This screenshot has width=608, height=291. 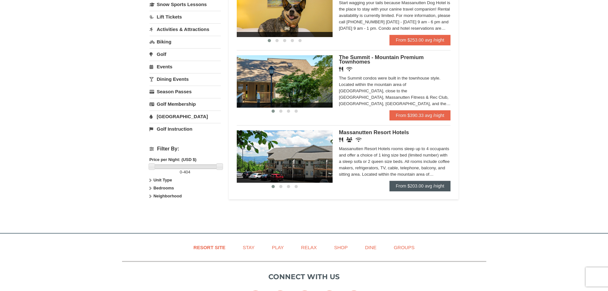 I want to click on span: Massanutten Resort Hotels, so click(x=374, y=132).